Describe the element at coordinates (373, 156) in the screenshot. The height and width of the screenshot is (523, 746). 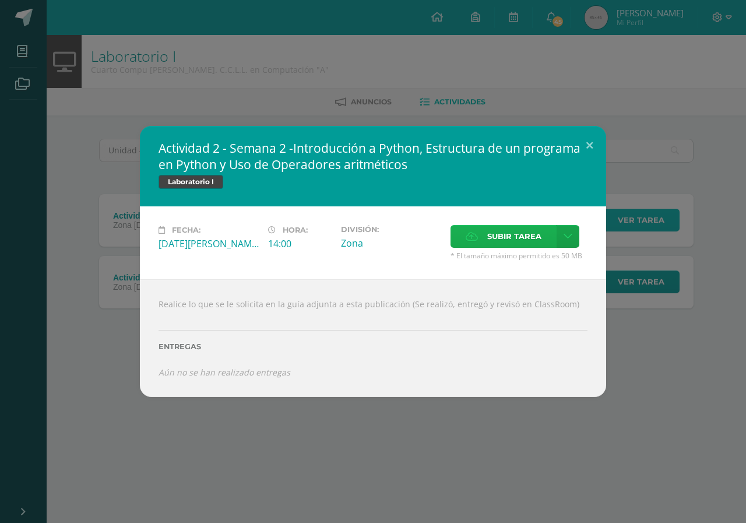
I see `h2: Actividad 2 - Semana 2 -Introducción a Python, Estructura de un programa en Python y Uso de Opera...` at that location.